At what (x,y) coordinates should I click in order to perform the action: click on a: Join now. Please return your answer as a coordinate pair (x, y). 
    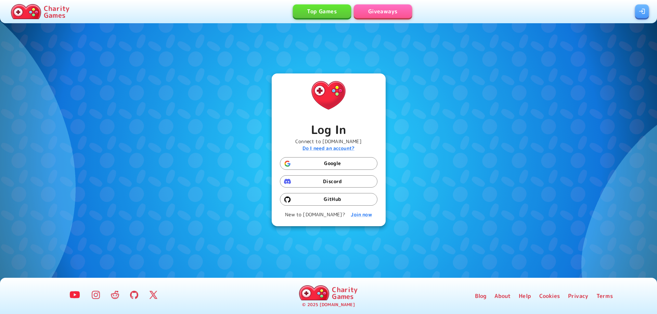
    Looking at the image, I should click on (361, 215).